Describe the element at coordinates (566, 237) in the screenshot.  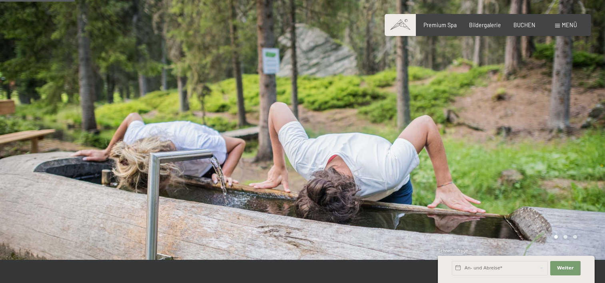
I see `div: Carousel Page 2` at that location.